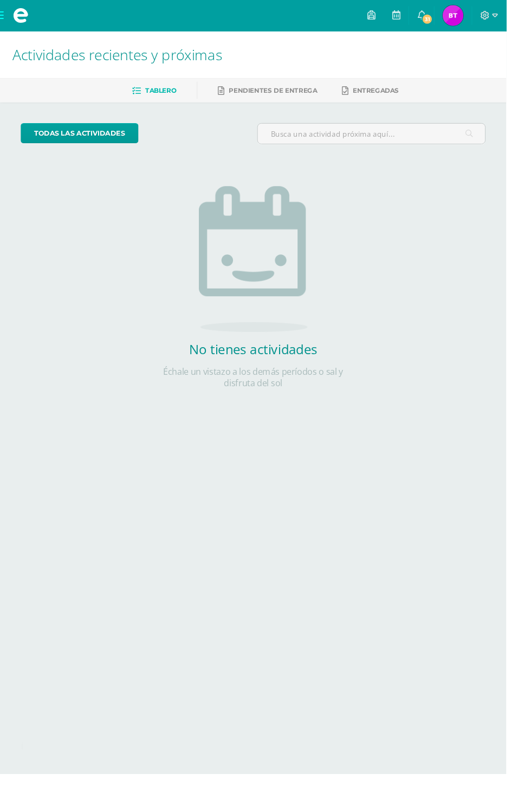 This screenshot has width=531, height=812. I want to click on h2: No tienes actividades, so click(266, 366).